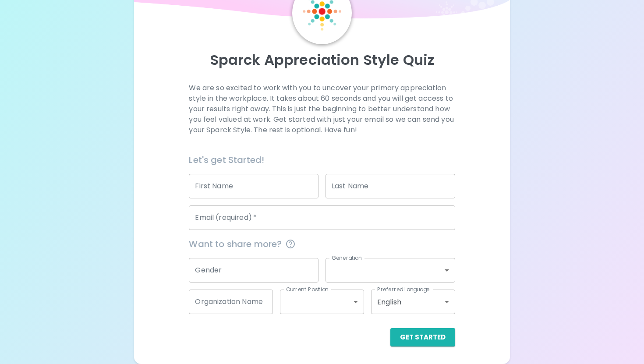  I want to click on span: Want to share more?, so click(322, 244).